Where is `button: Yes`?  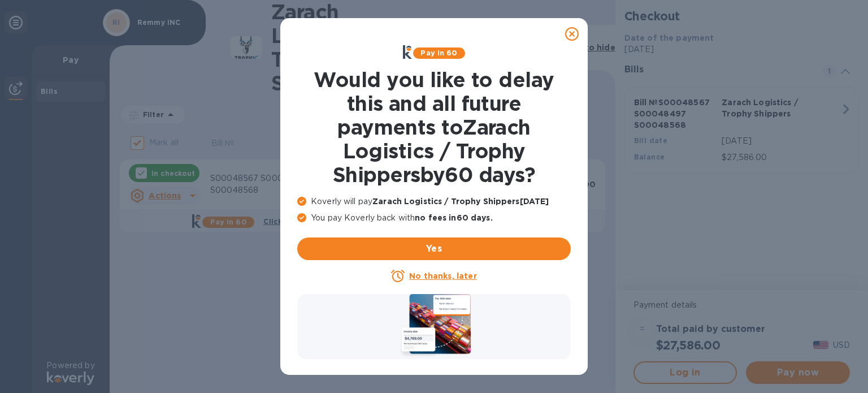 button: Yes is located at coordinates (434, 249).